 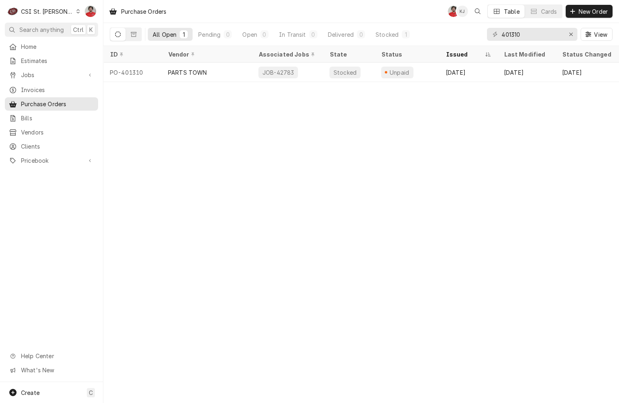 I want to click on input: Keyword search, so click(x=532, y=34).